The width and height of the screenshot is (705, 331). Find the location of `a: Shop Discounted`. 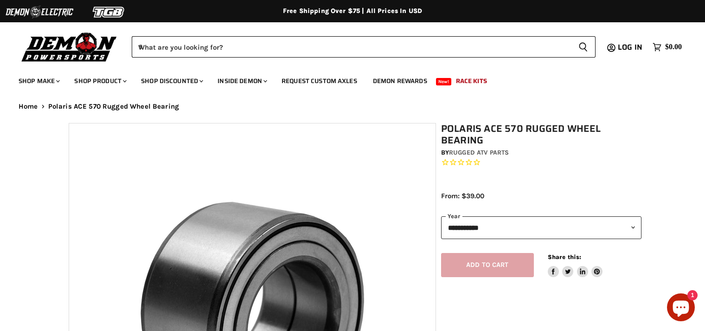

a: Shop Discounted is located at coordinates (171, 81).